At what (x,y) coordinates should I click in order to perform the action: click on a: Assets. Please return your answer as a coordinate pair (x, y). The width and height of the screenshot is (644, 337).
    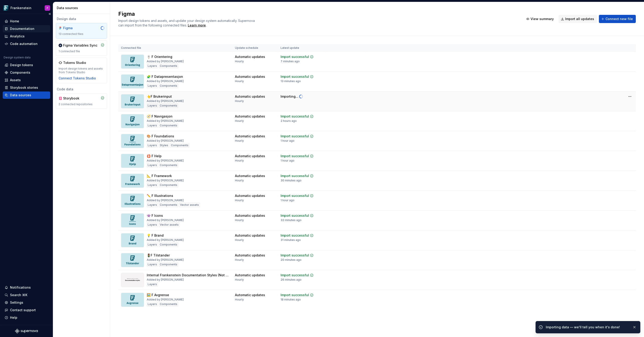
    Looking at the image, I should click on (27, 80).